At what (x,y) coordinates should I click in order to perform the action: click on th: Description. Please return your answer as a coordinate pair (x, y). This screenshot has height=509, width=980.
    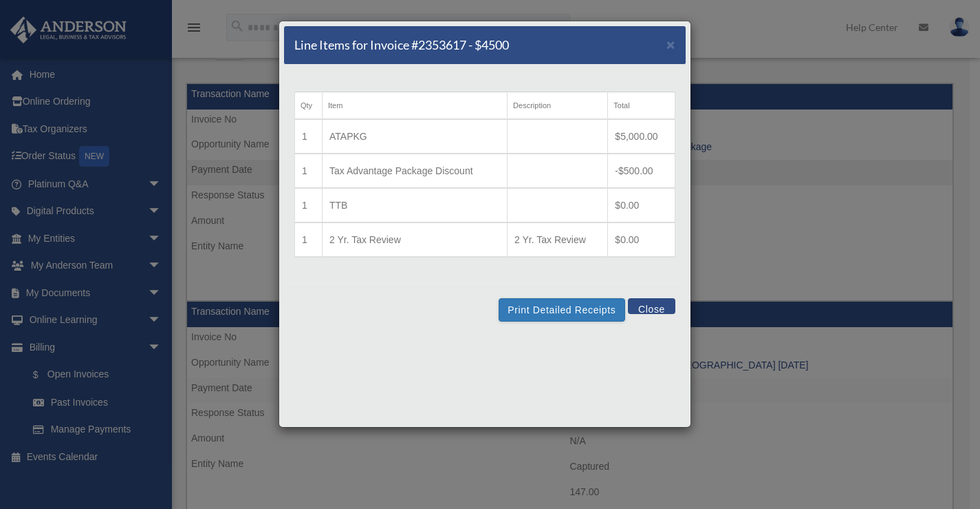
    Looking at the image, I should click on (557, 106).